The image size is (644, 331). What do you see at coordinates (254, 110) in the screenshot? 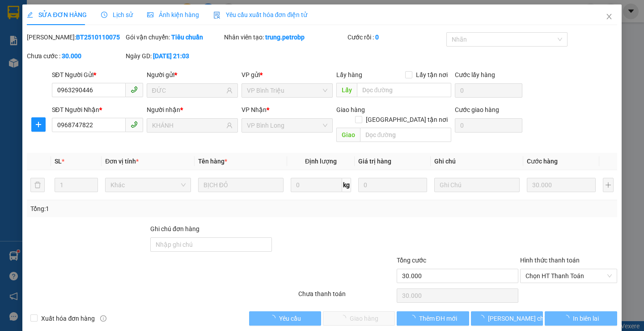
I see `span: VP Nhận` at bounding box center [254, 110].